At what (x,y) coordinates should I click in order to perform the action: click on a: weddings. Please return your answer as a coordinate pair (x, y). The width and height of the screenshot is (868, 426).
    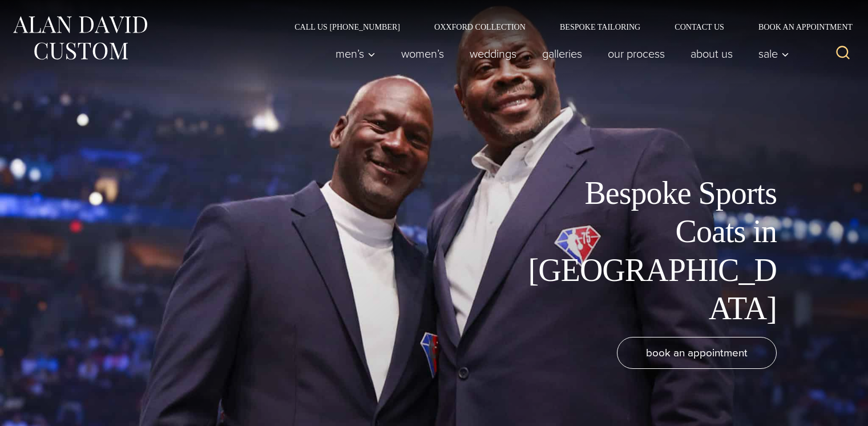
    Looking at the image, I should click on (493, 54).